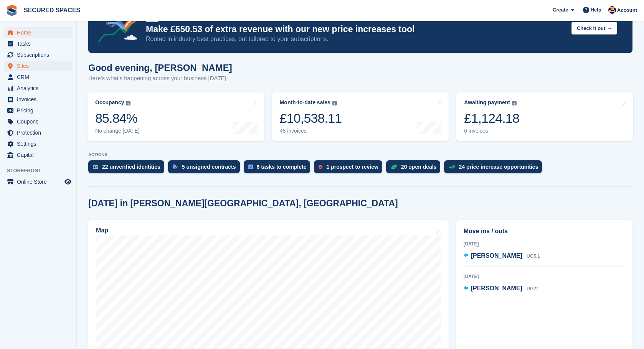 This screenshot has width=644, height=349. Describe the element at coordinates (452, 167) in the screenshot. I see `img: price_increase_opportunities-93ffe204e8149a01c8c9dc8f82e8f89637d9d84a8eef4429ea346261dce0b2c0.svg` at that location.